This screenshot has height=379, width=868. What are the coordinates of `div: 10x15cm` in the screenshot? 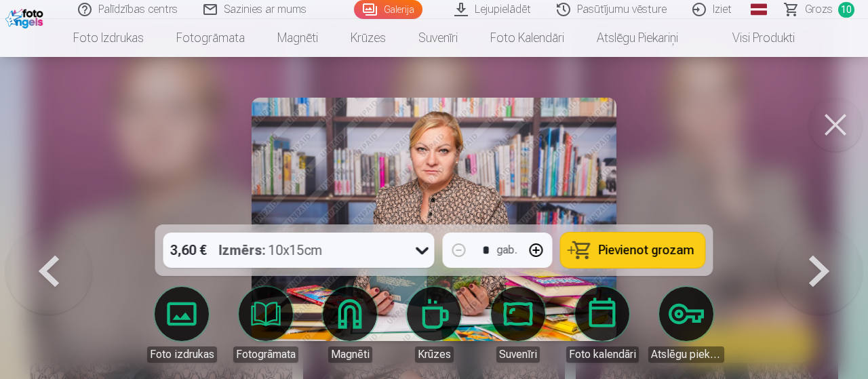 It's located at (270, 250).